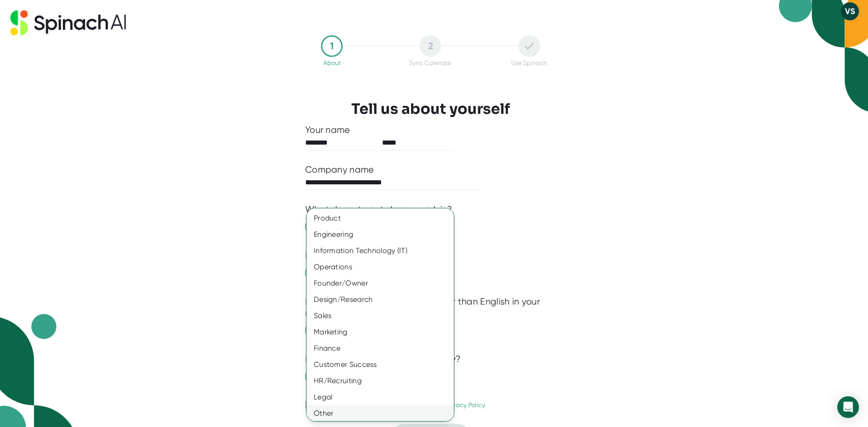  What do you see at coordinates (383, 364) in the screenshot?
I see `div: Customer Success` at bounding box center [383, 364].